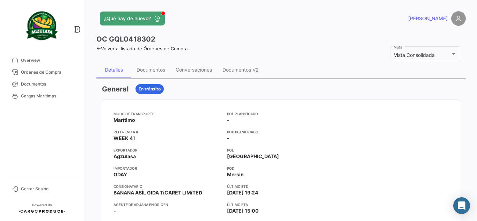 This screenshot has width=477, height=221. What do you see at coordinates (235, 175) in the screenshot?
I see `span: Mersin` at bounding box center [235, 175].